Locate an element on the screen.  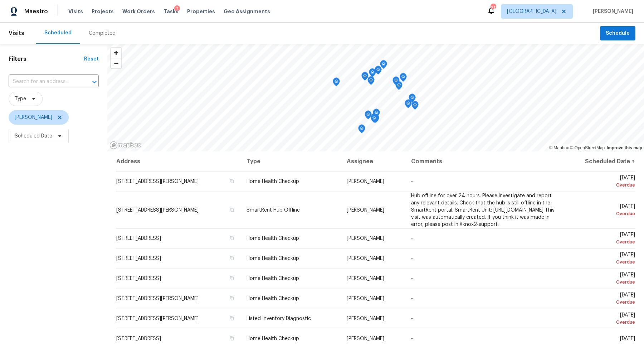
span: Schedule is located at coordinates (618, 33).